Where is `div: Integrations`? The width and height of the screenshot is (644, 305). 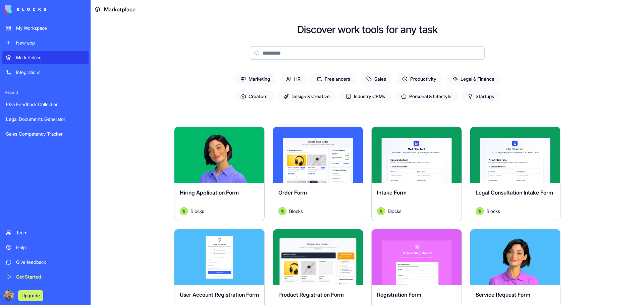 div: Integrations is located at coordinates (50, 72).